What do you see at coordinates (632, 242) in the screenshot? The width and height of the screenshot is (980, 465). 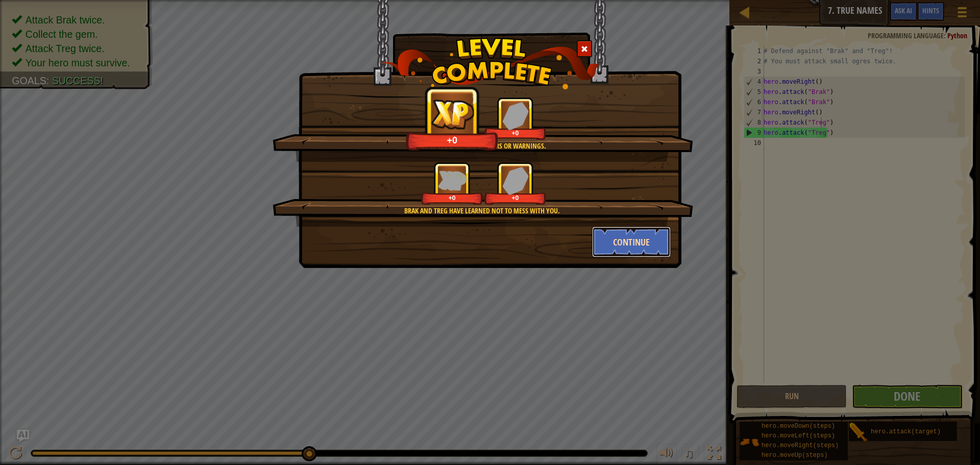 I see `button: Continue` at bounding box center [632, 242].